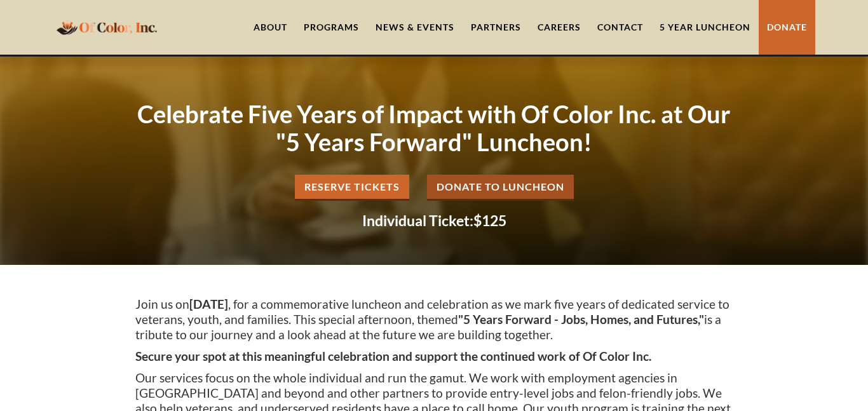 The height and width of the screenshot is (411, 868). I want to click on p: Join us on , for a commemorative luncheon and celebration as we mark five years of dedicated serv..., so click(434, 320).